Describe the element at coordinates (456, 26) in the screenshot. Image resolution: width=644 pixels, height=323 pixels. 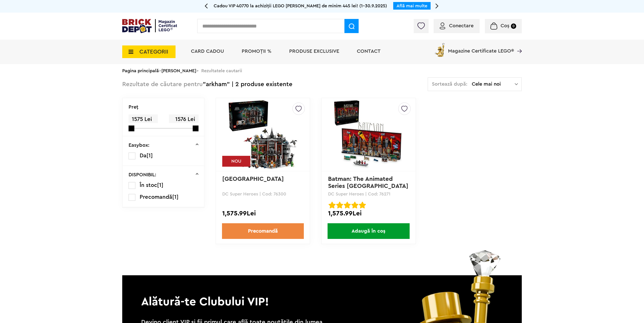
I see `a: Conectare` at that location.